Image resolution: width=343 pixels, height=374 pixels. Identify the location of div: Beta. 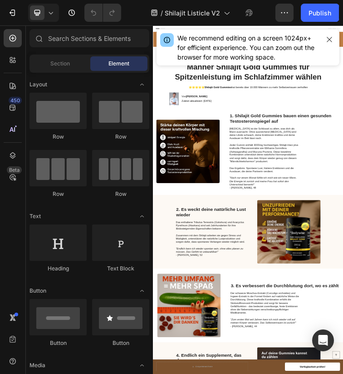
(14, 170).